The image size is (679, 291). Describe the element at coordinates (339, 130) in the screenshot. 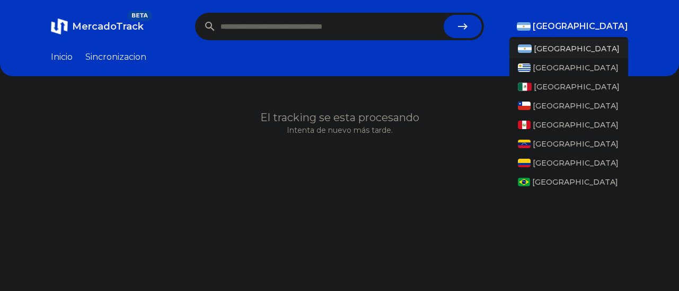

I see `p: Intenta de nuevo más tarde.` at that location.